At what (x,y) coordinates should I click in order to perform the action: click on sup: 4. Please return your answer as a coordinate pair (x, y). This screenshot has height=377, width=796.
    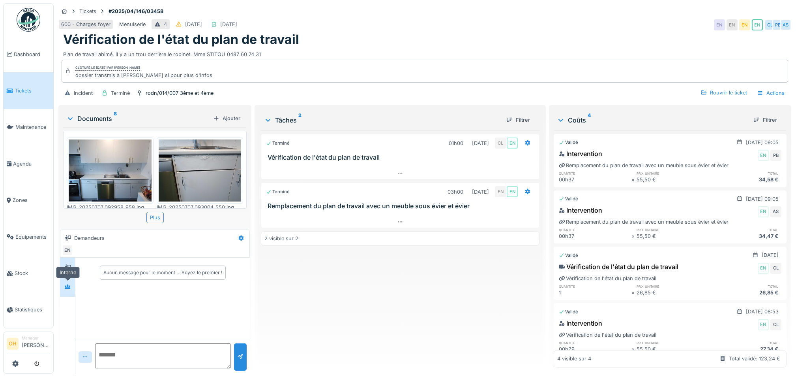
    Looking at the image, I should click on (589, 120).